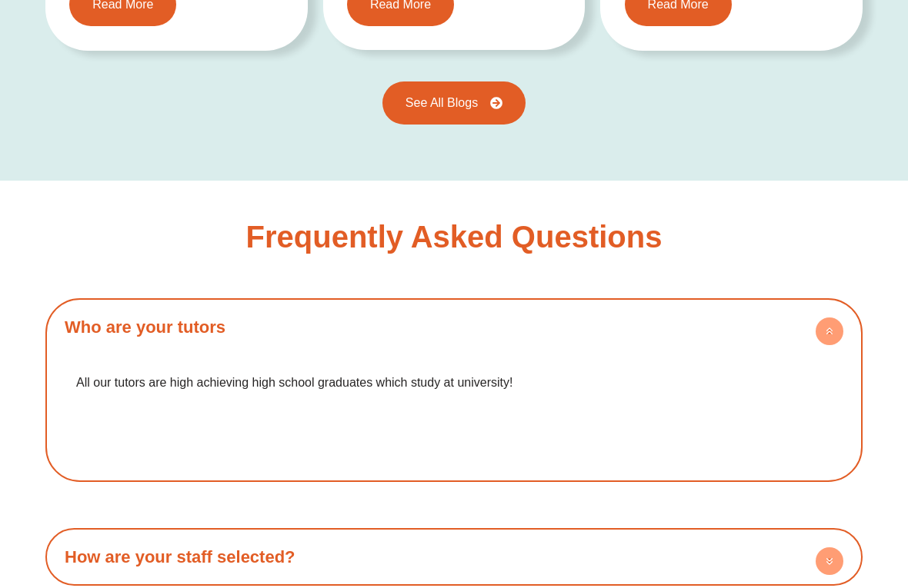 The height and width of the screenshot is (588, 908). Describe the element at coordinates (454, 327) in the screenshot. I see `h4: Who are your tutors` at that location.